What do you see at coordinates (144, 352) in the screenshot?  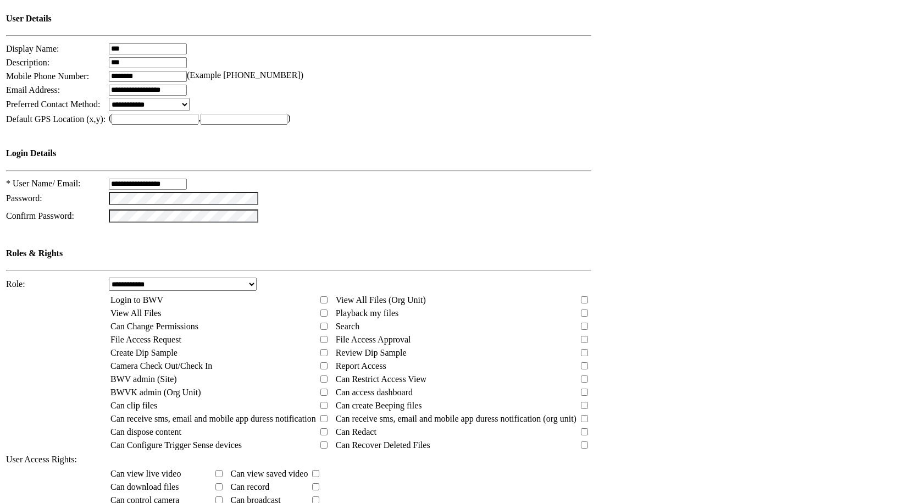 I see `span: Create Dip Sample` at bounding box center [144, 352].